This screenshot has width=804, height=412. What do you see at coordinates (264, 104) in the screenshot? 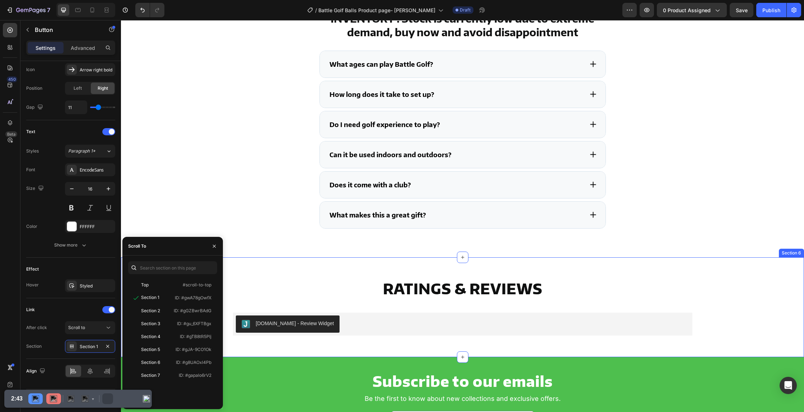
I see `p: Do I need golf experience to play?` at bounding box center [264, 104].